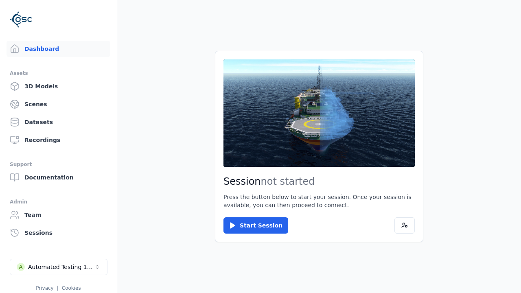 This screenshot has width=521, height=293. I want to click on a: Team, so click(58, 215).